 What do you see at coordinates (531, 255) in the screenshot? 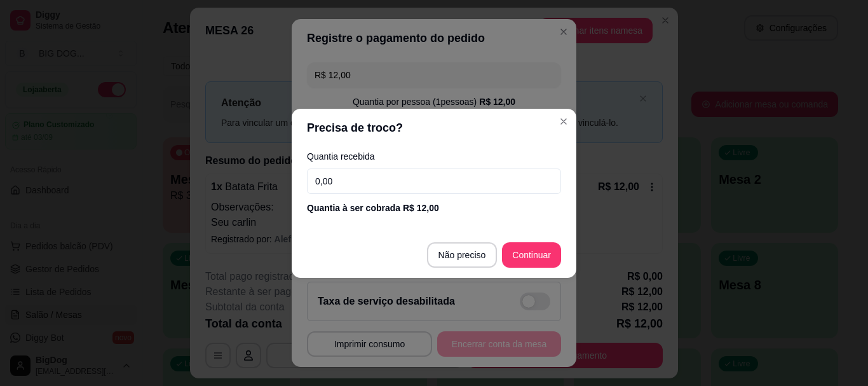
I see `button: Continuar` at bounding box center [531, 255].